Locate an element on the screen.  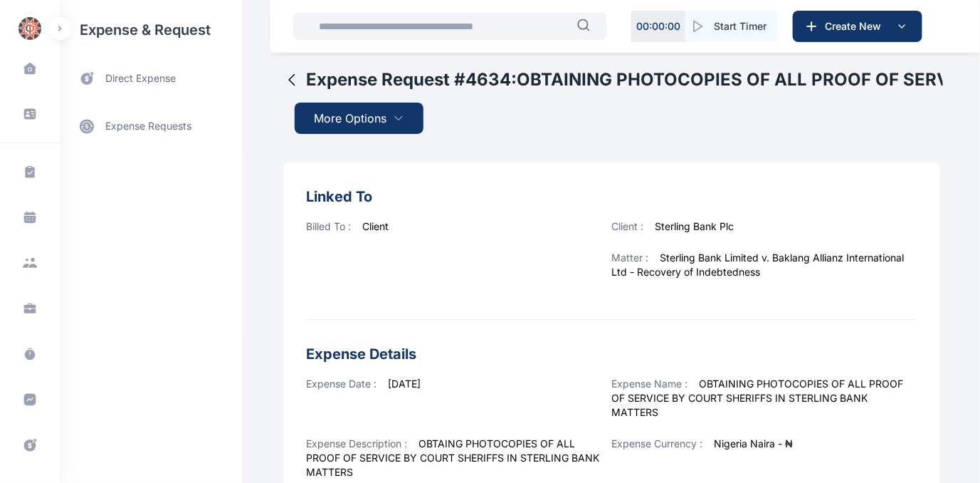
span: Sterling Bank Plc is located at coordinates (695, 226).